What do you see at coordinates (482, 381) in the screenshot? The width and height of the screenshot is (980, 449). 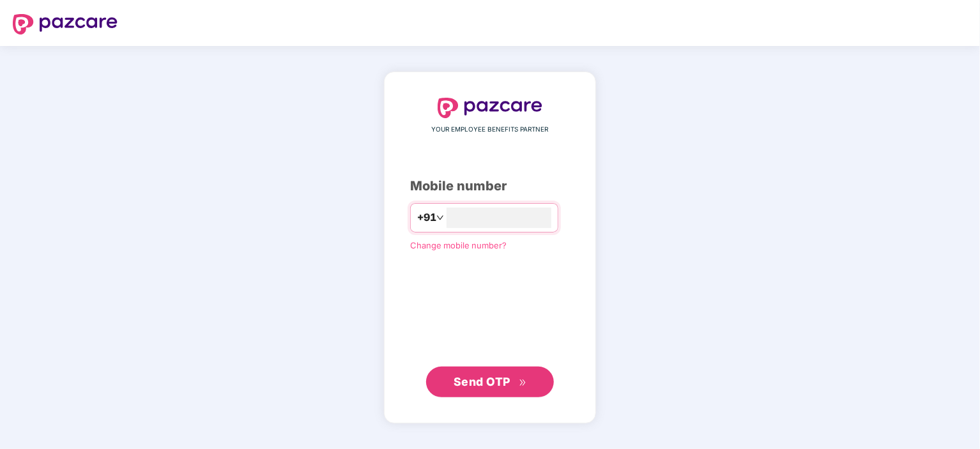 I see `span: Send OTP` at bounding box center [482, 381].